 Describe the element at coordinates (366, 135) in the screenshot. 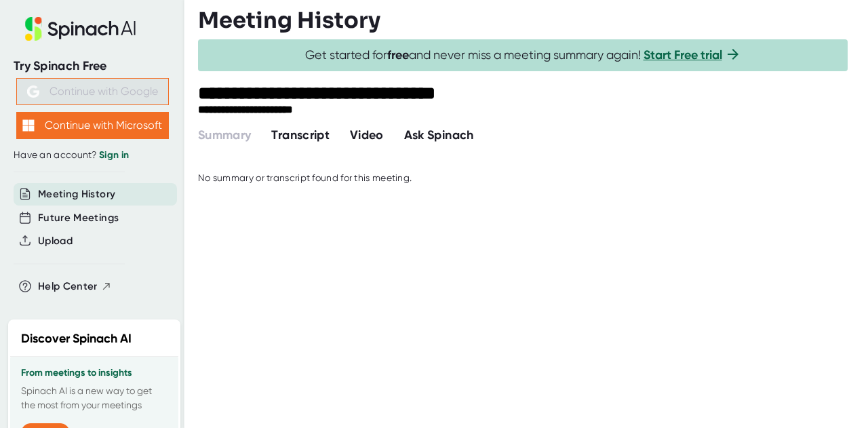

I see `button: Video` at that location.